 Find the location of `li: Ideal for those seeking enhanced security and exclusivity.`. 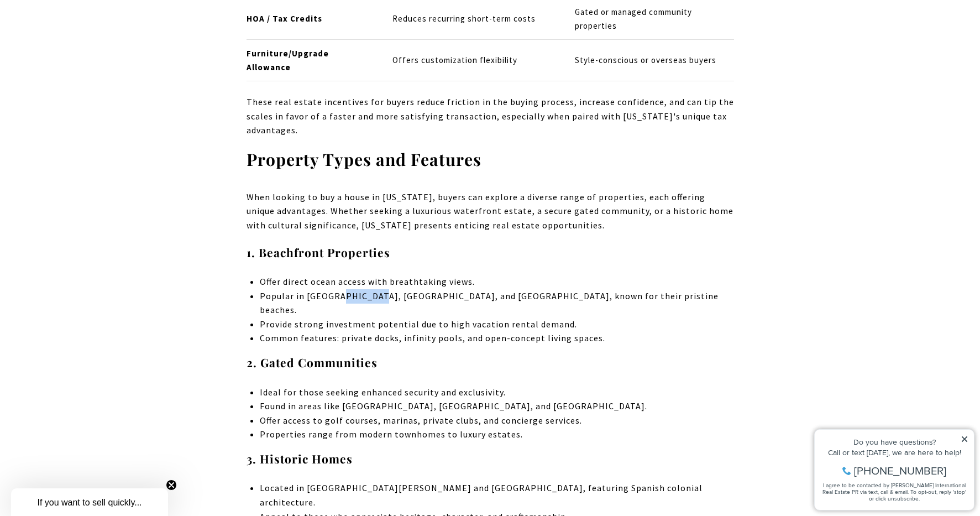

li: Ideal for those seeking enhanced security and exclusivity. is located at coordinates (496, 393).